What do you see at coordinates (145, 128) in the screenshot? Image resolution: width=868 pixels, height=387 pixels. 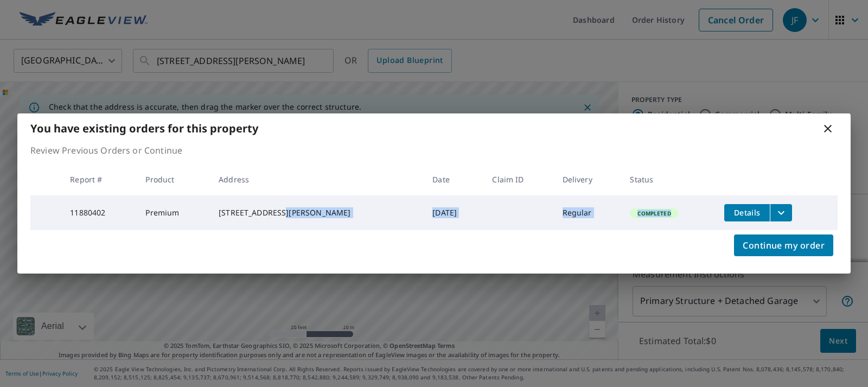 I see `b: You have existing orders for this property` at bounding box center [145, 128].